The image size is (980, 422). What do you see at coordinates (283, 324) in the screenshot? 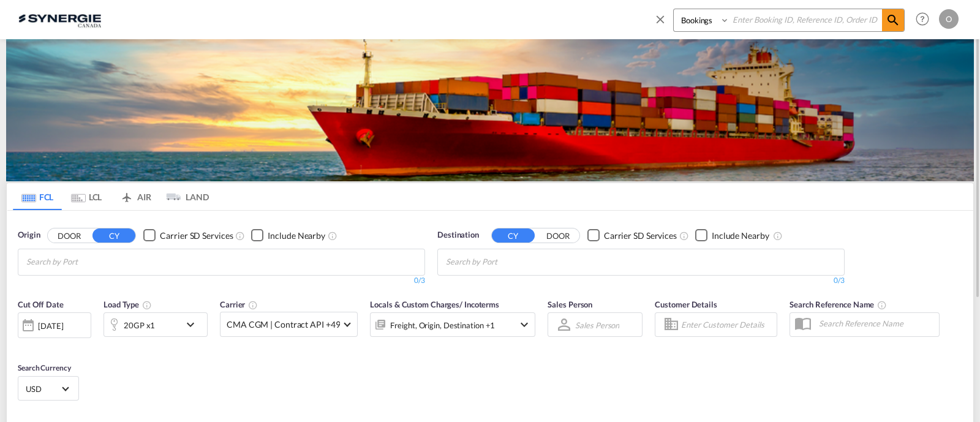
I see `span: CMA CGM | Contract API +49` at bounding box center [283, 324].